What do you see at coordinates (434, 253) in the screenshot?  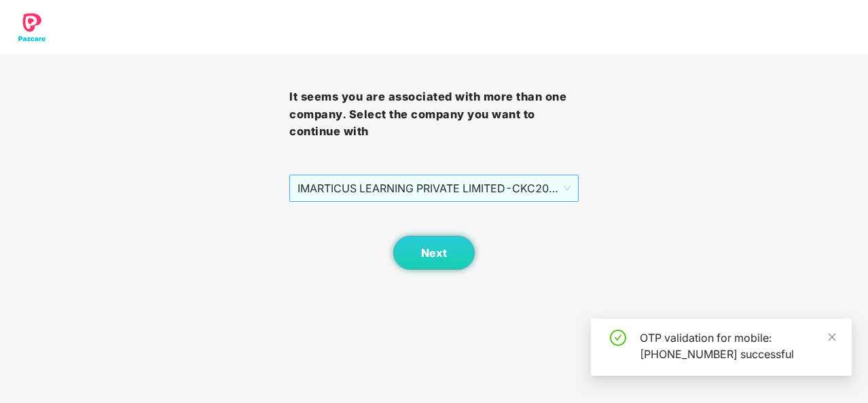 I see `span: Next` at bounding box center [434, 253].